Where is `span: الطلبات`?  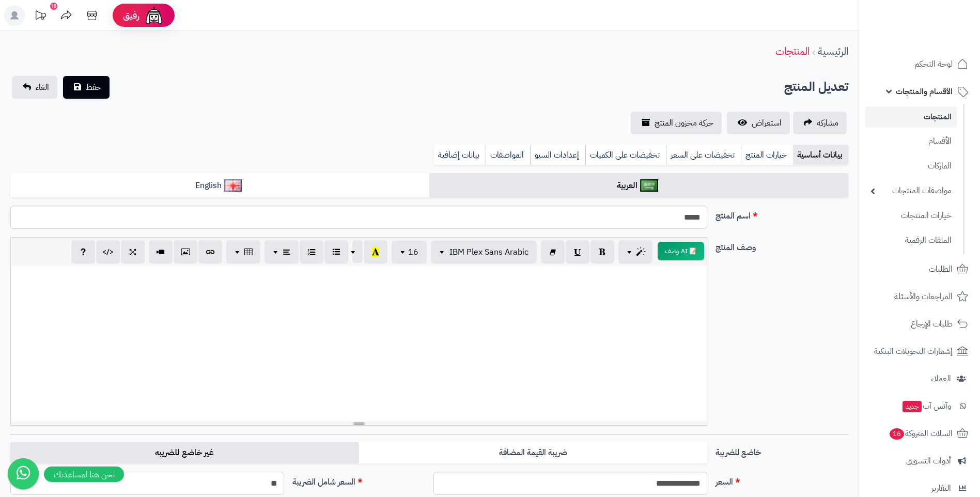
span: الطلبات is located at coordinates (941, 269).